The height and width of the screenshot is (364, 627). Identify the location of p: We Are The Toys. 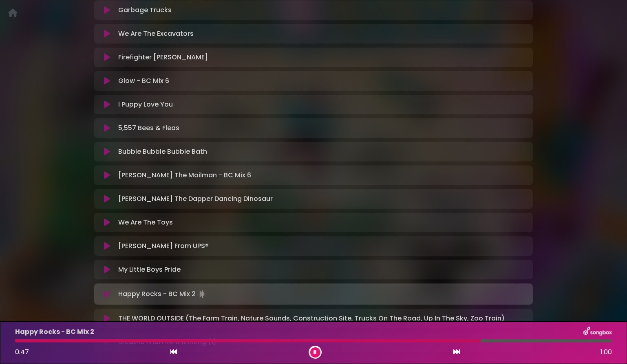
(145, 223).